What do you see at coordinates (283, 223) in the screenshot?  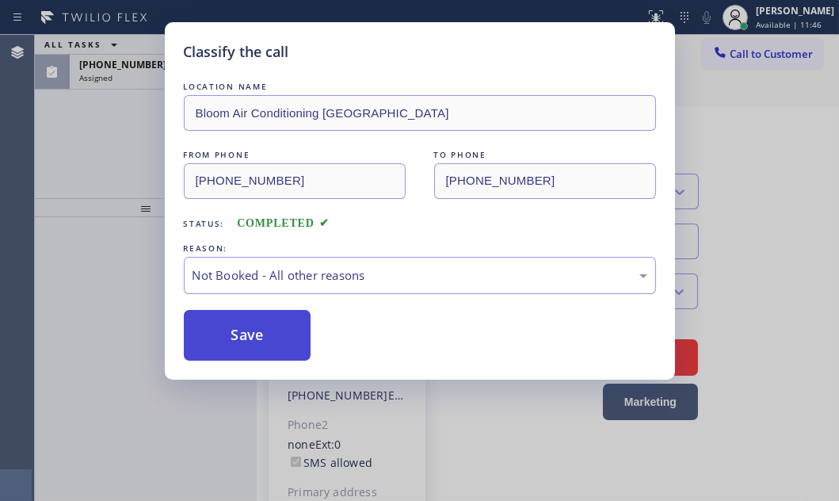 I see `span: COMPLETED` at bounding box center [283, 223].